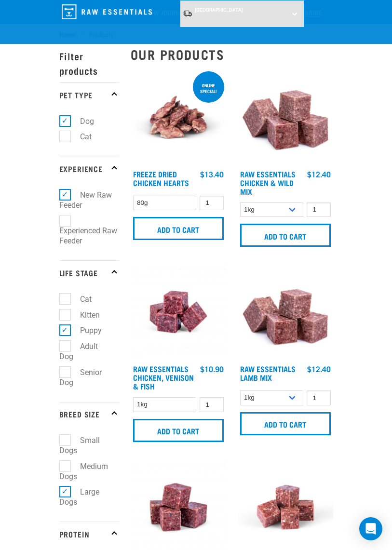  I want to click on a: Freeze Dried Chicken Hearts, so click(161, 178).